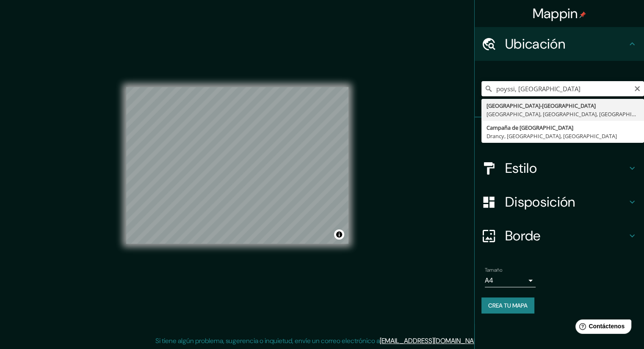  I want to click on font: A4, so click(489, 281).